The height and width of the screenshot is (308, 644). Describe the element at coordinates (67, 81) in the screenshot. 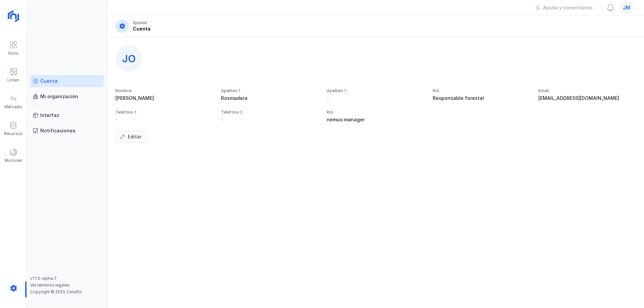

I see `a: Cuenta` at that location.